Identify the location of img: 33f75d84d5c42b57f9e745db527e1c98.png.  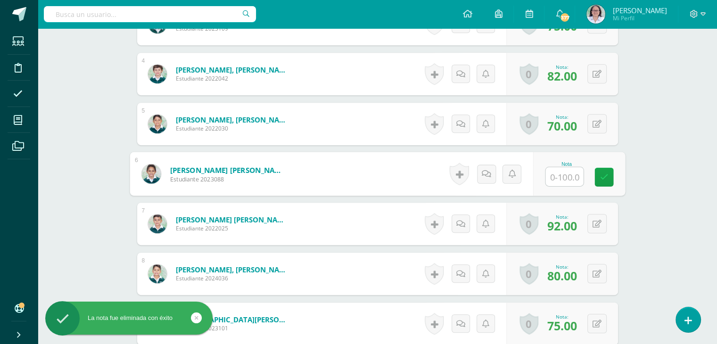
(157, 224).